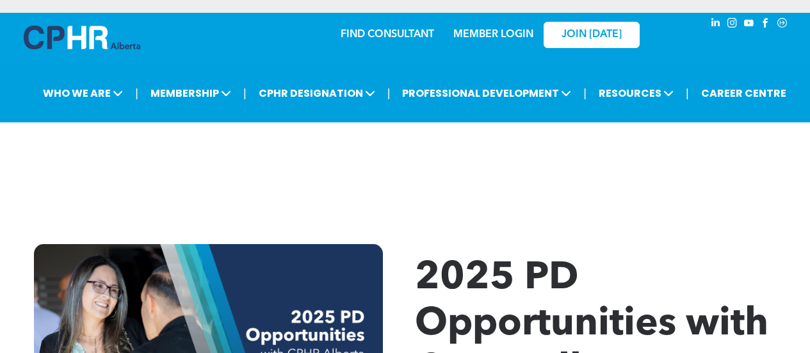  What do you see at coordinates (83, 93) in the screenshot?
I see `span: WHO WE ARE` at bounding box center [83, 93].